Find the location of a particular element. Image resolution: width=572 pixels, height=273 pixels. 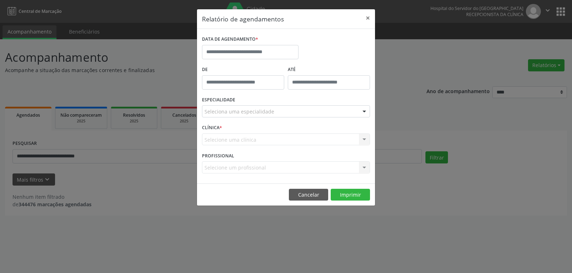

label: DATA DE AGENDAMENTO is located at coordinates (230, 39).